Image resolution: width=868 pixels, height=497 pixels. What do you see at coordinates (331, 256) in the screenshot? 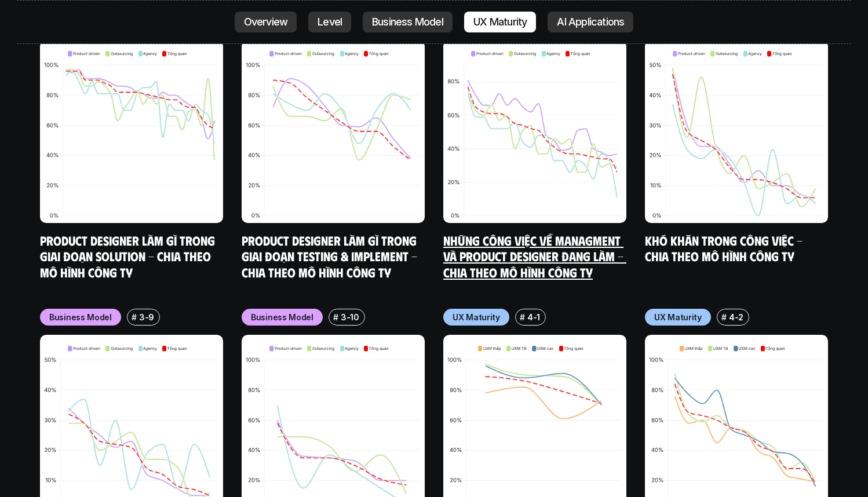
I see `a: Product Designer làm gì trong giai đoạn Testing & Implement - Chia theo mô hình công ty` at bounding box center [331, 256].